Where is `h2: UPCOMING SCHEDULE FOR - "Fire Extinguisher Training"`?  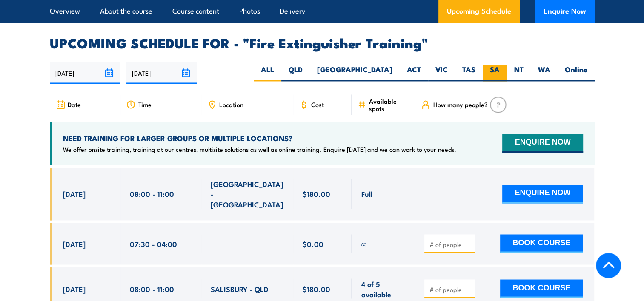
h2: UPCOMING SCHEDULE FOR - "Fire Extinguisher Training" is located at coordinates (322, 42).